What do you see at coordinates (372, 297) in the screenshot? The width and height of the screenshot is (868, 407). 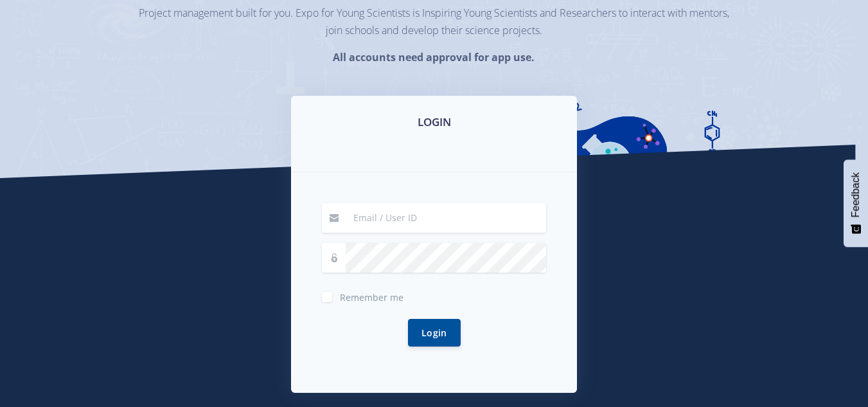 I see `span: Remember me` at bounding box center [372, 297].